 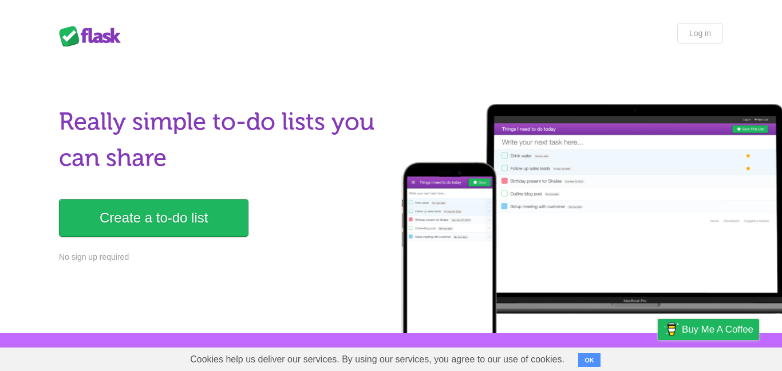 What do you see at coordinates (222, 257) in the screenshot?
I see `p: No sign up required` at bounding box center [222, 257].